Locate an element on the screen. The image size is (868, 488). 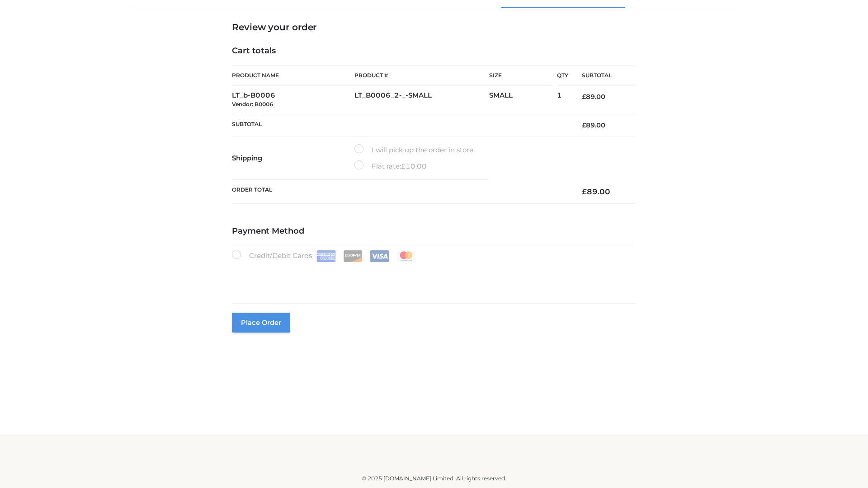
h3: Review your order is located at coordinates (434, 27).